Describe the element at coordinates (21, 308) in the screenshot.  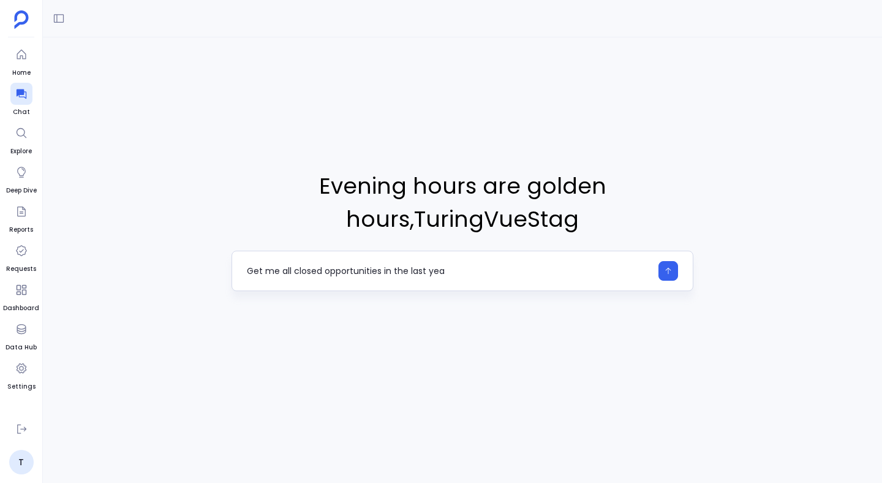
I see `span: Dashboard` at that location.